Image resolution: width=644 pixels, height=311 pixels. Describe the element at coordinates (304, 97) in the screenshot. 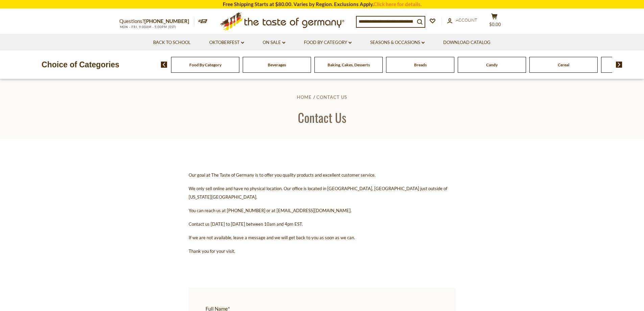

I see `a: Home` at that location.